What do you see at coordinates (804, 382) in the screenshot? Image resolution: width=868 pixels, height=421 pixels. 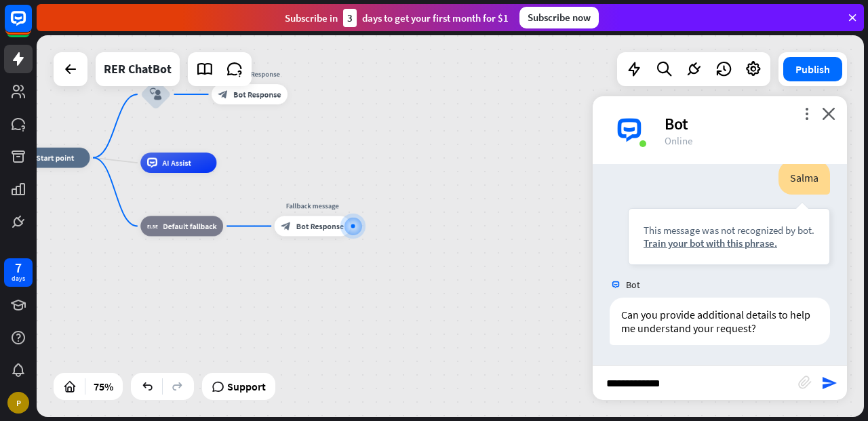 I see `i: block_attachment` at bounding box center [804, 382].